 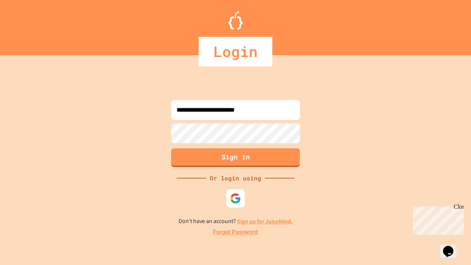 What do you see at coordinates (265, 221) in the screenshot?
I see `a: Sign up for JuiceMind.` at bounding box center [265, 221].